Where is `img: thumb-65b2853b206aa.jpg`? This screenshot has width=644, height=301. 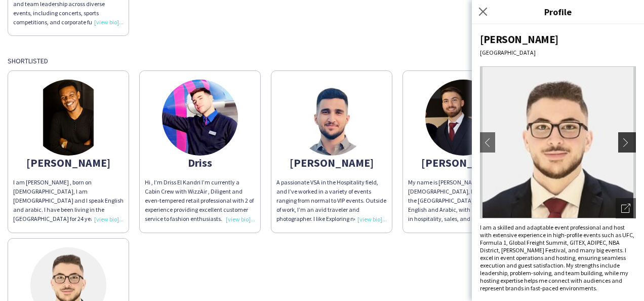 img: thumb-65b2853b206aa.jpg is located at coordinates (332, 117).